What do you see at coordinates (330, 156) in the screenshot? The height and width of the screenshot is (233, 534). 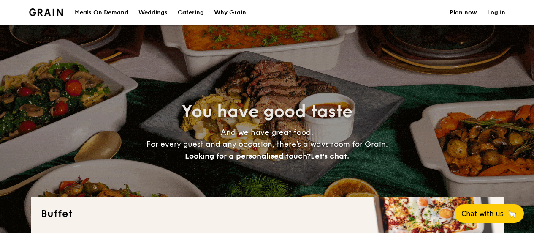 I see `span: Let's chat.` at bounding box center [330, 156].